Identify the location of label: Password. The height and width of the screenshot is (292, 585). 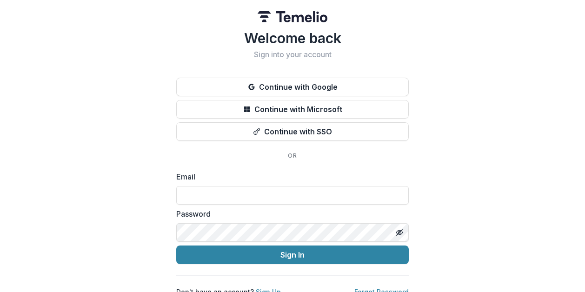
(290, 214).